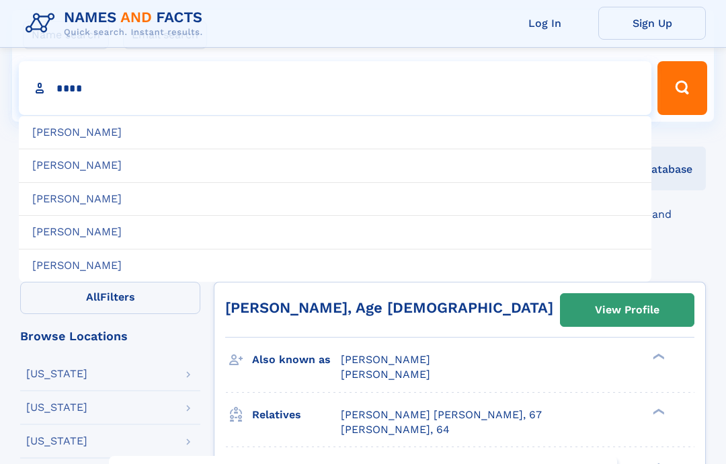 This screenshot has width=726, height=464. I want to click on div: View Profile, so click(627, 310).